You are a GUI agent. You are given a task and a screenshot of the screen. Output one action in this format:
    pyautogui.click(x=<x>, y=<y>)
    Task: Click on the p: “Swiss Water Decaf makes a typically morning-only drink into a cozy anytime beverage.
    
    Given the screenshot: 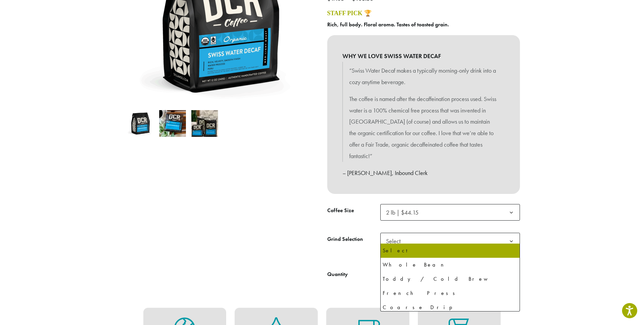 What is the action you would take?
    pyautogui.click(x=423, y=76)
    